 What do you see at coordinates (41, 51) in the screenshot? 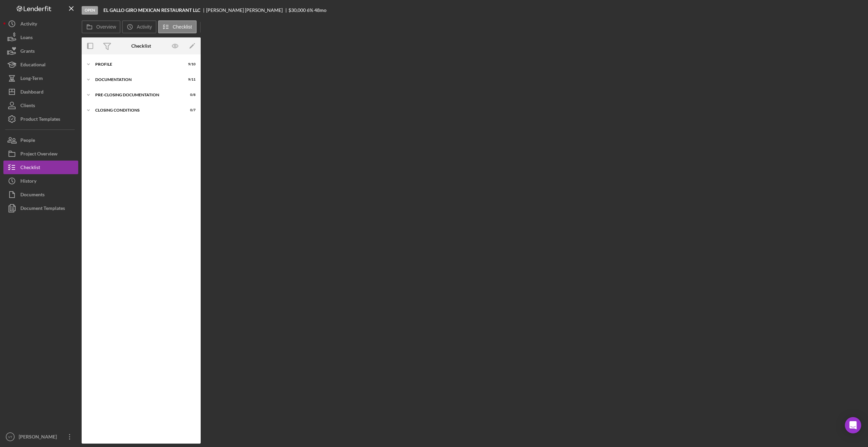
I see `a: Grants` at bounding box center [41, 51].